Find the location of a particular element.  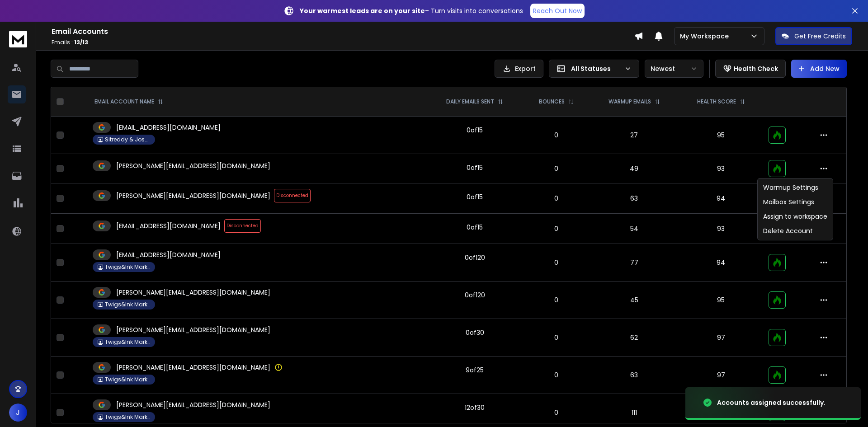

td: 62 is located at coordinates (634, 337).